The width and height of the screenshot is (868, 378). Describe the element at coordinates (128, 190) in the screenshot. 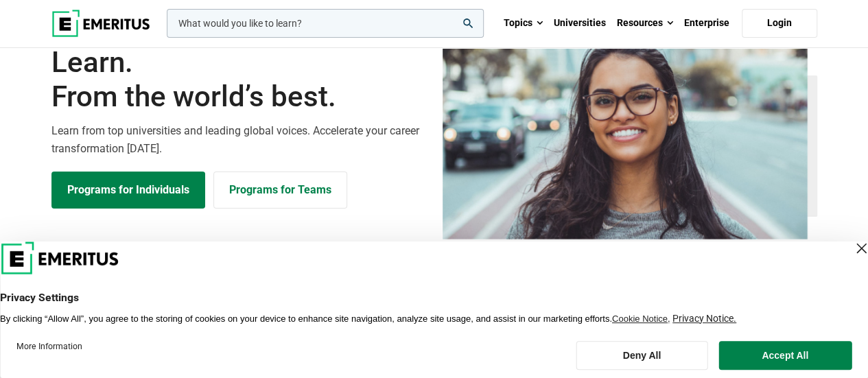

I see `a: Explore Programs` at that location.